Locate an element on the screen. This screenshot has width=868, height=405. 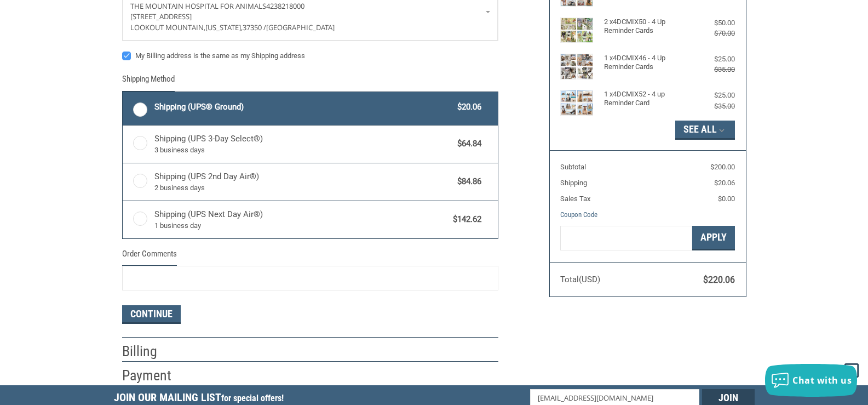
span: $220.06 is located at coordinates (719, 279).